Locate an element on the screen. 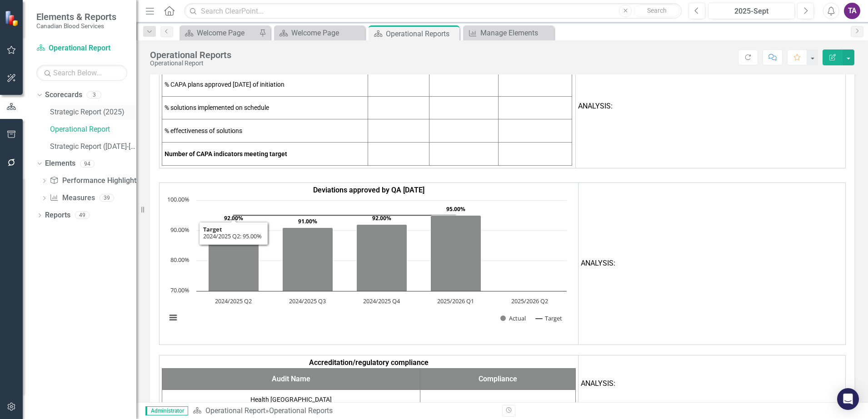 The height and width of the screenshot is (419, 868). text: 2025/2026 Q2 is located at coordinates (530, 301).